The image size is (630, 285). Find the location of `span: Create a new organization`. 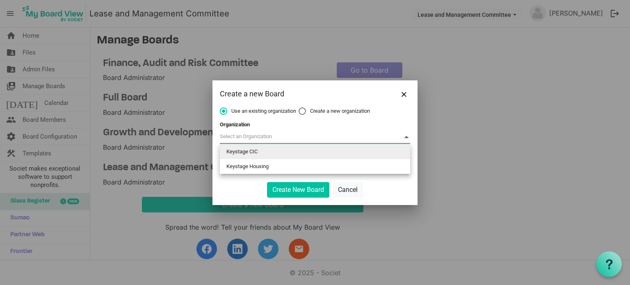

span: Create a new organization is located at coordinates (334, 111).